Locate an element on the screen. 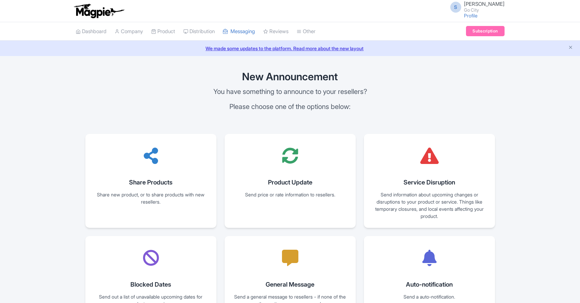 The image size is (580, 303). div: Product Update is located at coordinates (290, 182).